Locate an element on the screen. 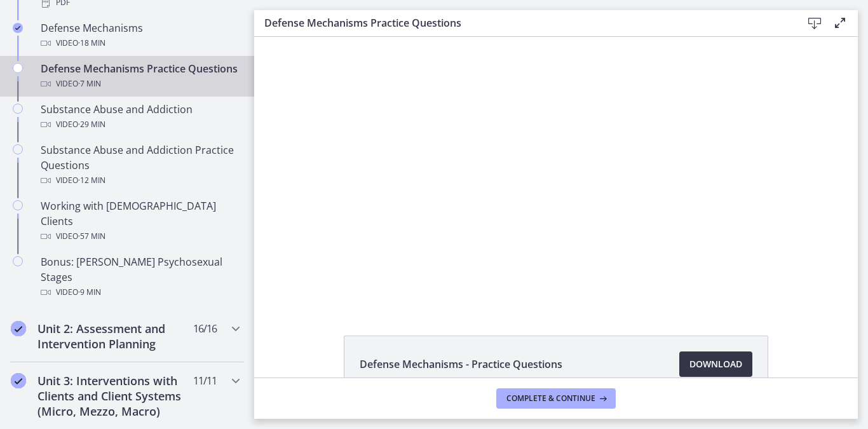 This screenshot has height=429, width=868. h2: Unit 2: Assessment and Intervention Planning is located at coordinates (115, 336).